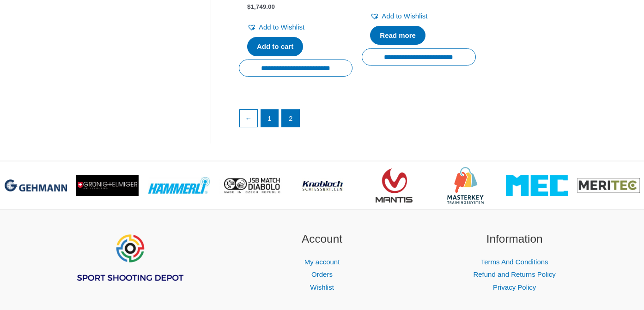  Describe the element at coordinates (322, 239) in the screenshot. I see `h2: Account` at that location.